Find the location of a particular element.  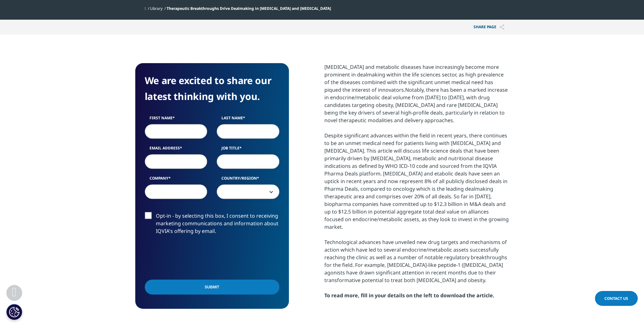

label: Email Address is located at coordinates (176, 150).